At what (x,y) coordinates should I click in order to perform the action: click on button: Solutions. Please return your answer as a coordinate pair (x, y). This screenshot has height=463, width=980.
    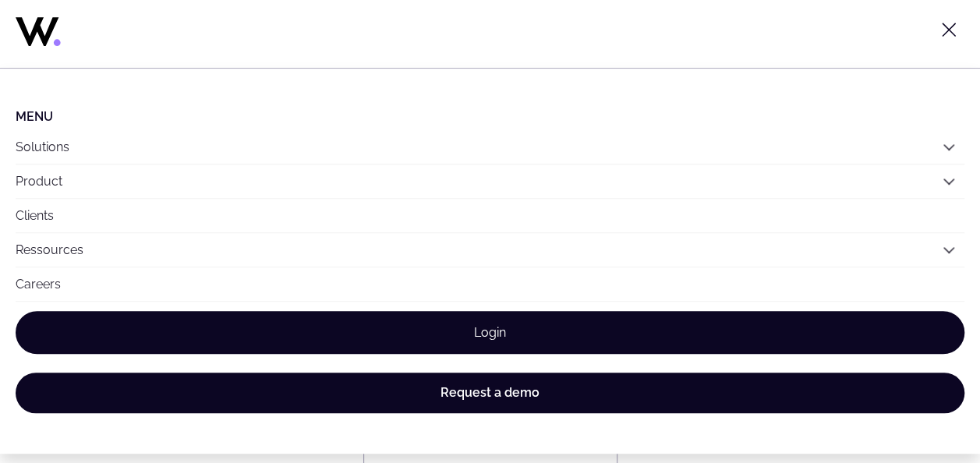
    Looking at the image, I should click on (489, 147).